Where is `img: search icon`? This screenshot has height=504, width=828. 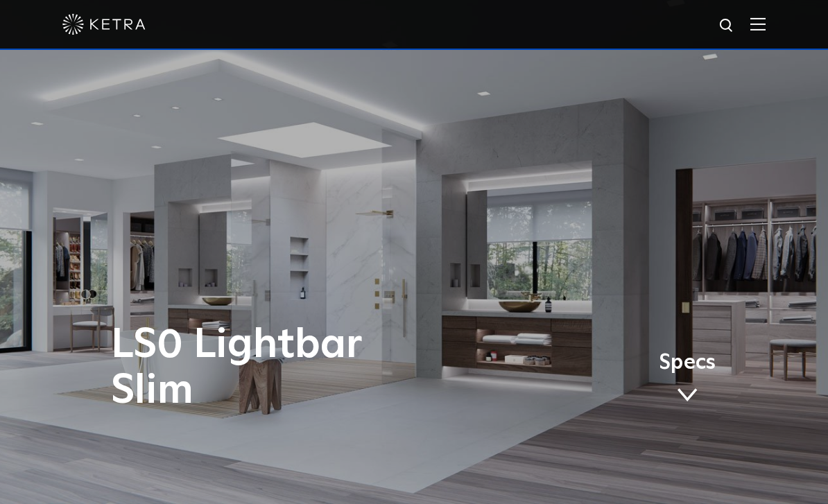 img: search icon is located at coordinates (727, 26).